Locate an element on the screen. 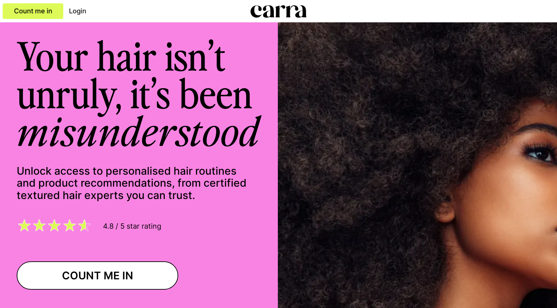 Image resolution: width=557 pixels, height=308 pixels. a: Count me in is located at coordinates (33, 11).